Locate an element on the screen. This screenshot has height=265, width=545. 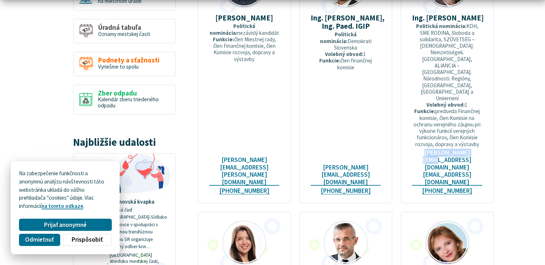
span: Prispôsobiť is located at coordinates (87, 239).